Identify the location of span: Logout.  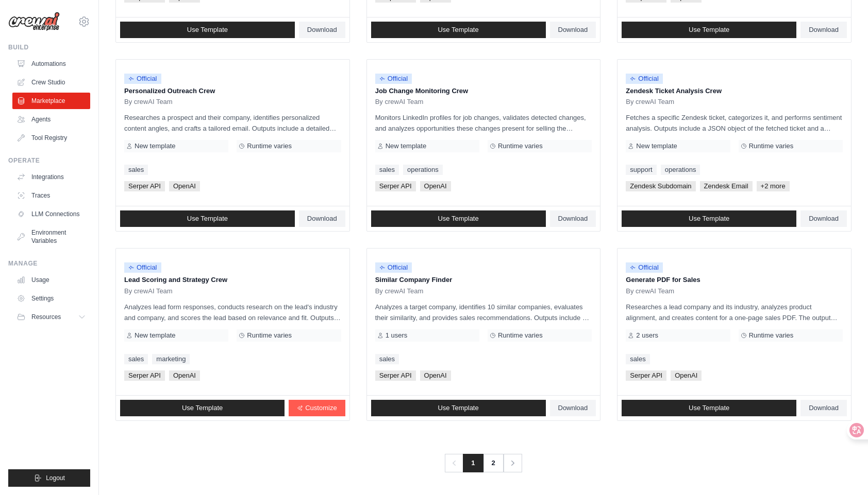
(55, 478).